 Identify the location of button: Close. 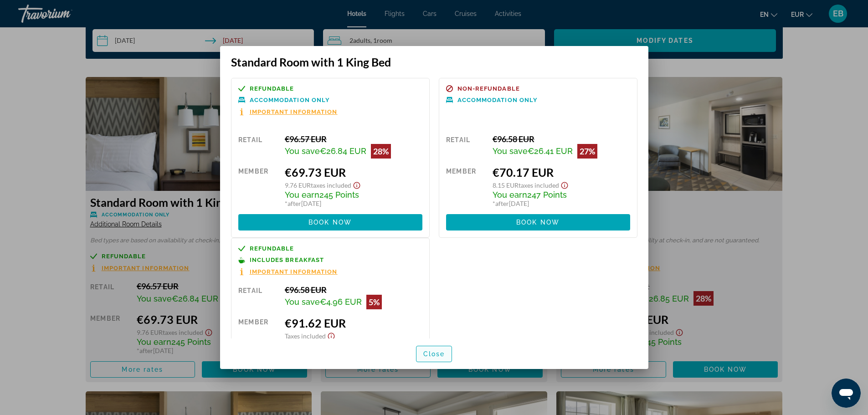
(434, 354).